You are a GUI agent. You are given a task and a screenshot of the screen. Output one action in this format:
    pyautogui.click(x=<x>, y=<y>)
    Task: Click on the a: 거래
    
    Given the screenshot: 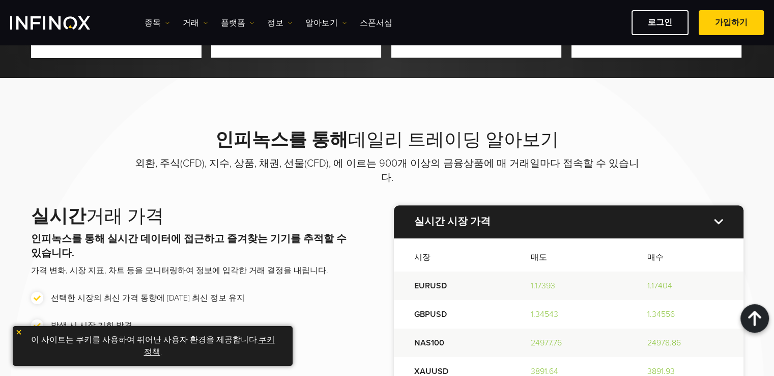 What is the action you would take?
    pyautogui.click(x=195, y=23)
    